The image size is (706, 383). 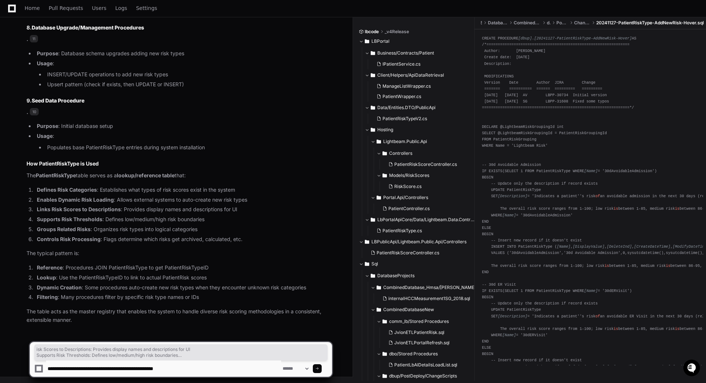 I want to click on div: Start new chat, so click(x=73, y=59).